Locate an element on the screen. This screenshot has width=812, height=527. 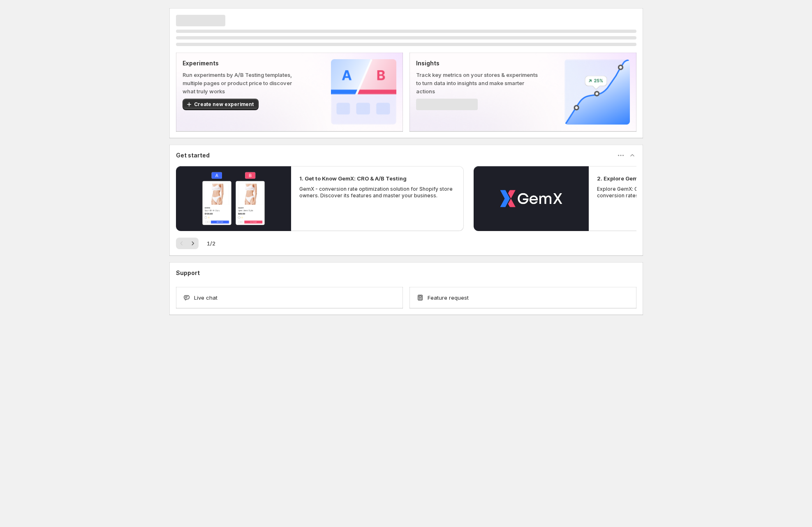
img: Experiments is located at coordinates (364, 92).